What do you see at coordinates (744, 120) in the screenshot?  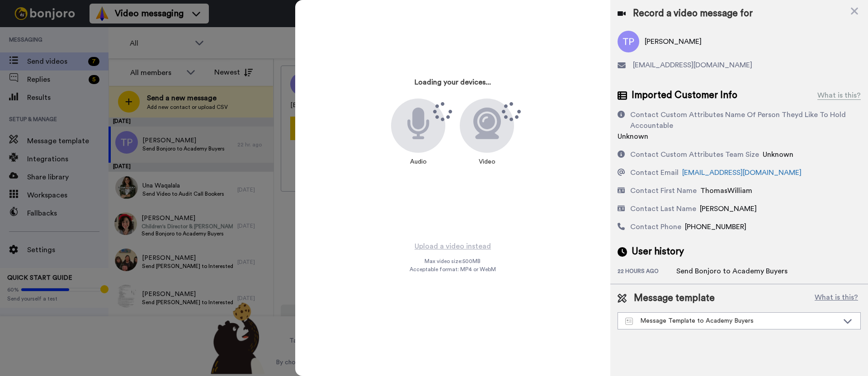 I see `div: Contact Custom Attributes Name Of Person Theyd Like To Hold Accountable` at bounding box center [744, 120].